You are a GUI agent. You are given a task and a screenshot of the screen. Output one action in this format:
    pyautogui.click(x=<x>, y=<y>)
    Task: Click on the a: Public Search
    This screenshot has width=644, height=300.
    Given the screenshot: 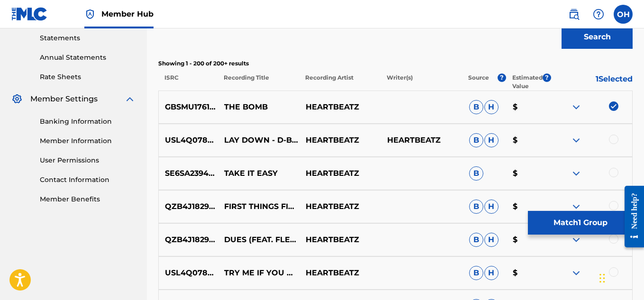 What is the action you would take?
    pyautogui.click(x=574, y=14)
    